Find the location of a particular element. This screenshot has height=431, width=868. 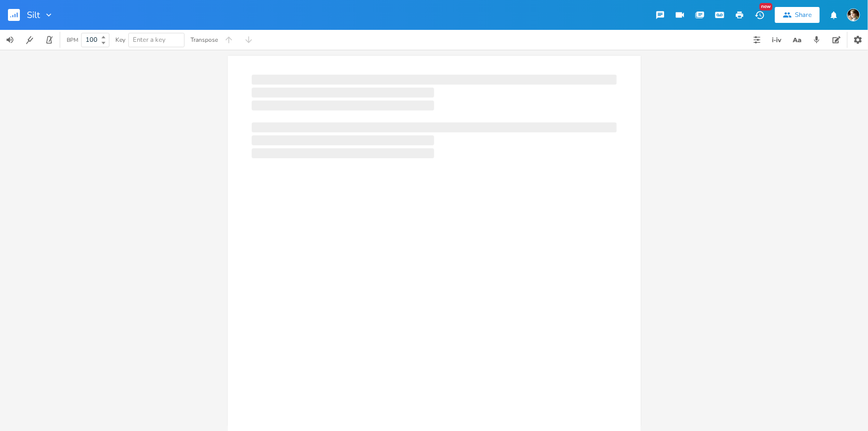

div: Share is located at coordinates (803, 15).